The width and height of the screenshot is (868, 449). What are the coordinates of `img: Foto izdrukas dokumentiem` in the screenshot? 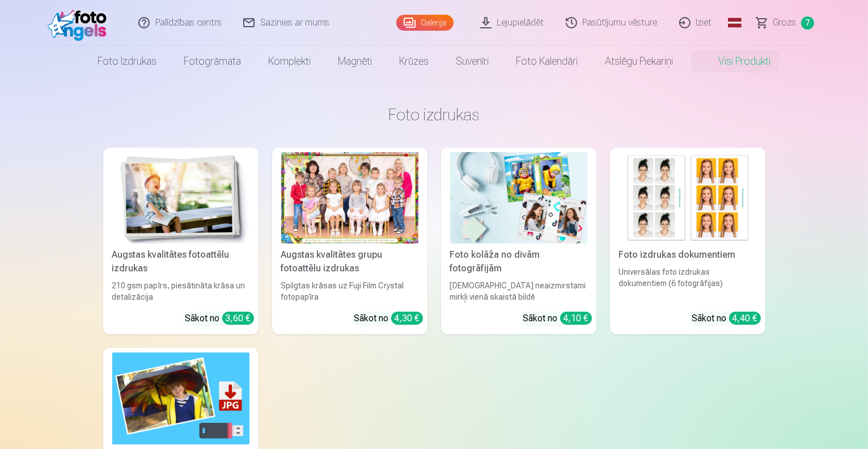 It's located at (688, 198).